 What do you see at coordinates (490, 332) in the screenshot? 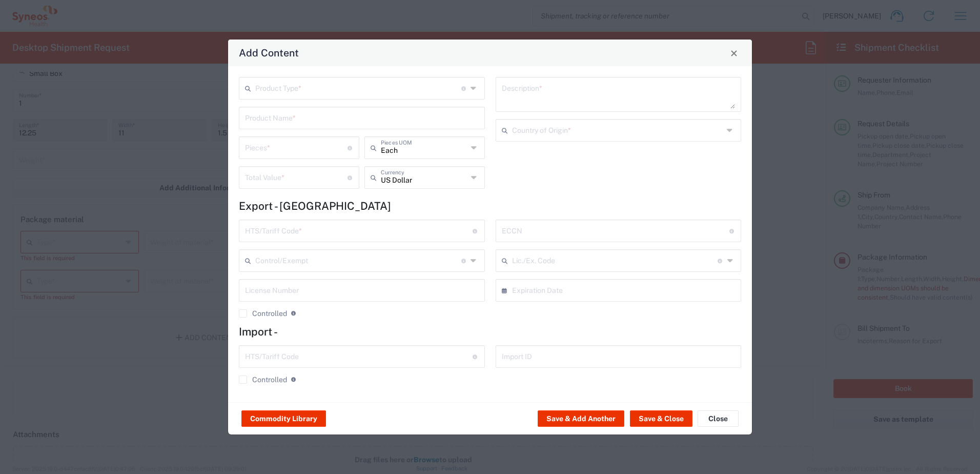
I see `h4: Import -` at bounding box center [490, 332].